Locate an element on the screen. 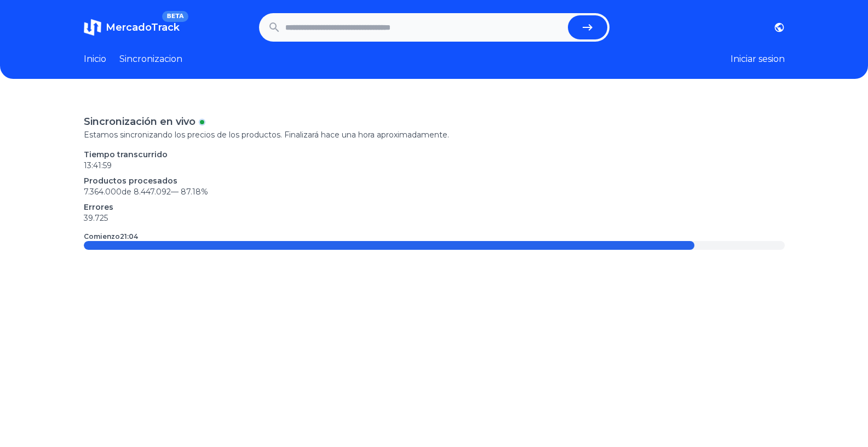 This screenshot has height=447, width=868. span: BETA is located at coordinates (174, 16).